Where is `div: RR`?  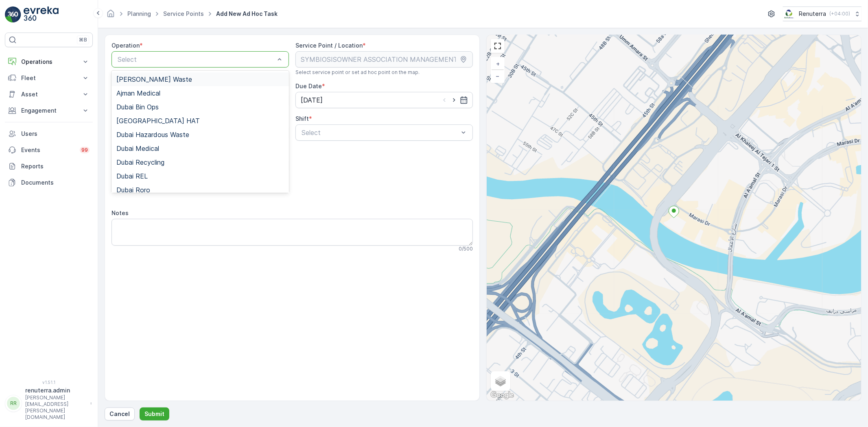
div: RR is located at coordinates (14, 403).